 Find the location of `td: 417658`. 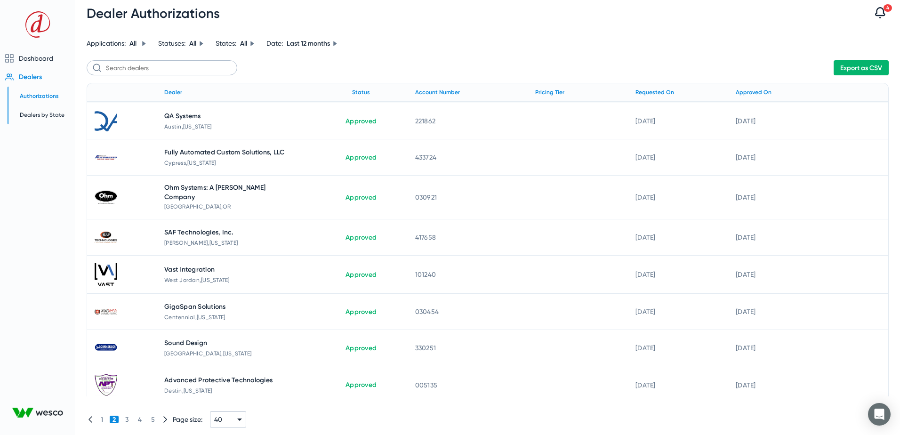

td: 417658 is located at coordinates (468, 237).